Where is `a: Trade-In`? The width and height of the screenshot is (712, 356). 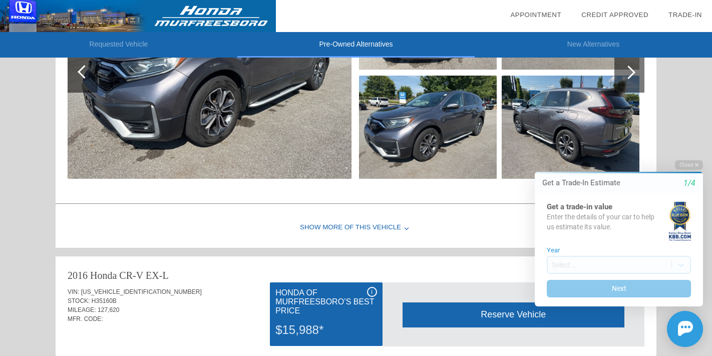 a: Trade-In is located at coordinates (685, 15).